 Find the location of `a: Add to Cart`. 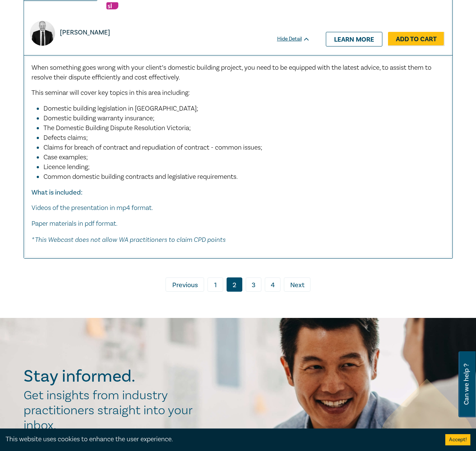

a: Add to Cart is located at coordinates (416, 39).